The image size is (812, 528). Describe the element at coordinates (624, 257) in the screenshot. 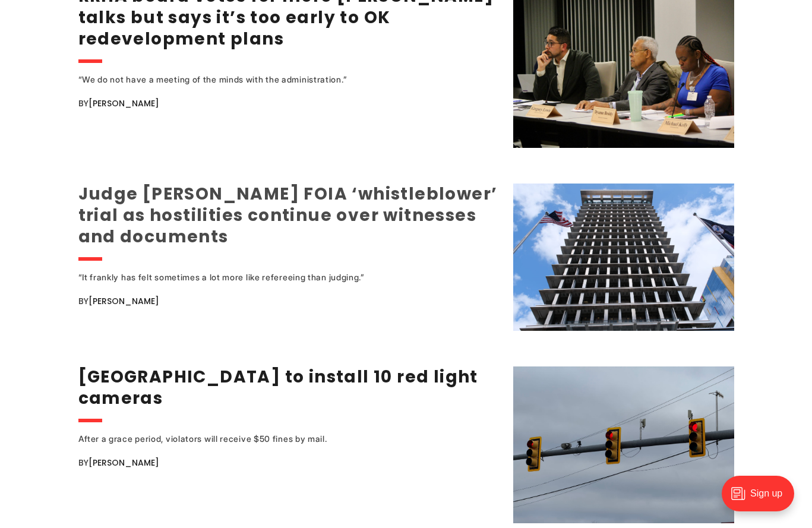

I see `img: Judge postpones FOIA ‘whistleblower’ trial as hostilities continue over witnesses and documents` at that location.